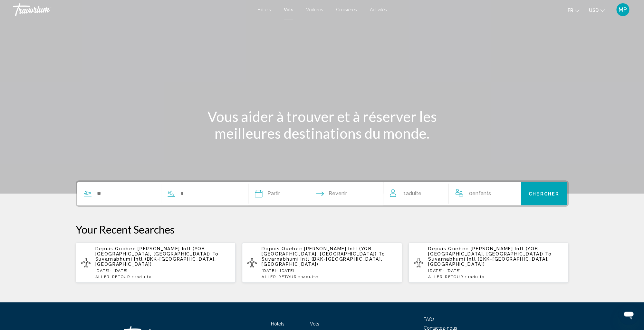 The height and width of the screenshot is (330, 644). Describe the element at coordinates (481, 193) in the screenshot. I see `span: Enfants` at that location.